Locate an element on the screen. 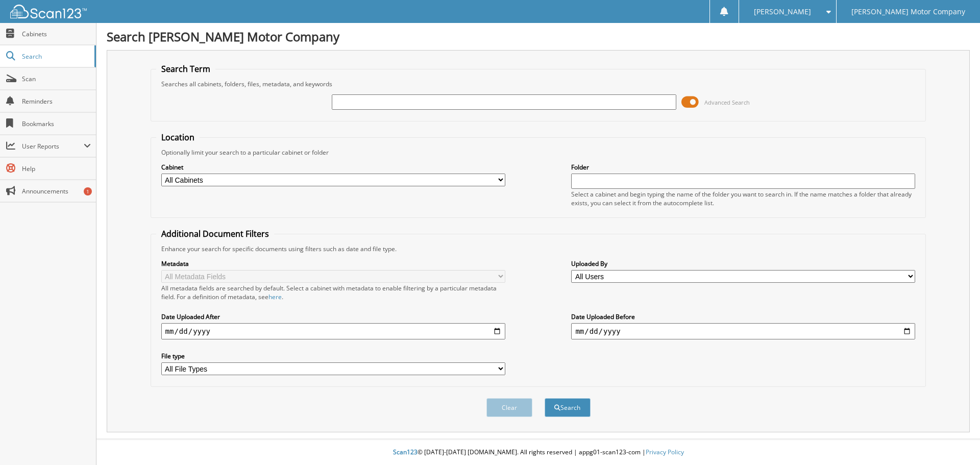 The width and height of the screenshot is (980, 465). label: Date Uploaded Before is located at coordinates (743, 317).